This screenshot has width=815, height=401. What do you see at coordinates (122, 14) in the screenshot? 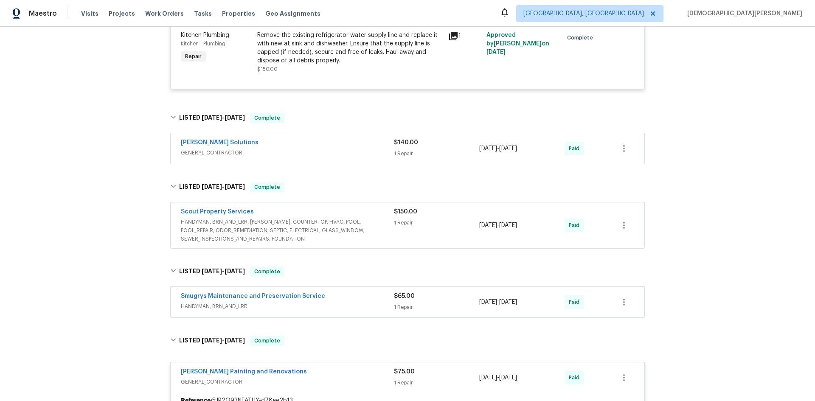
I see `span: Projects` at bounding box center [122, 14].